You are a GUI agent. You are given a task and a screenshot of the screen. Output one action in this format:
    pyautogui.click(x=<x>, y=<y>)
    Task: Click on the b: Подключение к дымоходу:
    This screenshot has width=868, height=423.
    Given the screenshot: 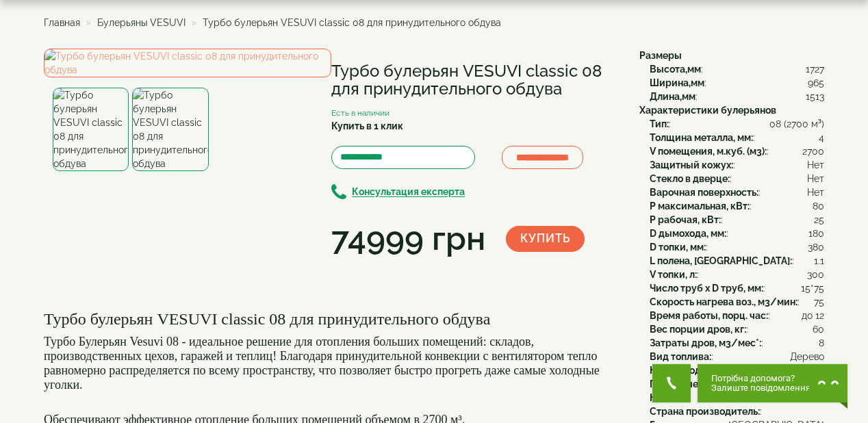 What is the action you would take?
    pyautogui.click(x=712, y=384)
    